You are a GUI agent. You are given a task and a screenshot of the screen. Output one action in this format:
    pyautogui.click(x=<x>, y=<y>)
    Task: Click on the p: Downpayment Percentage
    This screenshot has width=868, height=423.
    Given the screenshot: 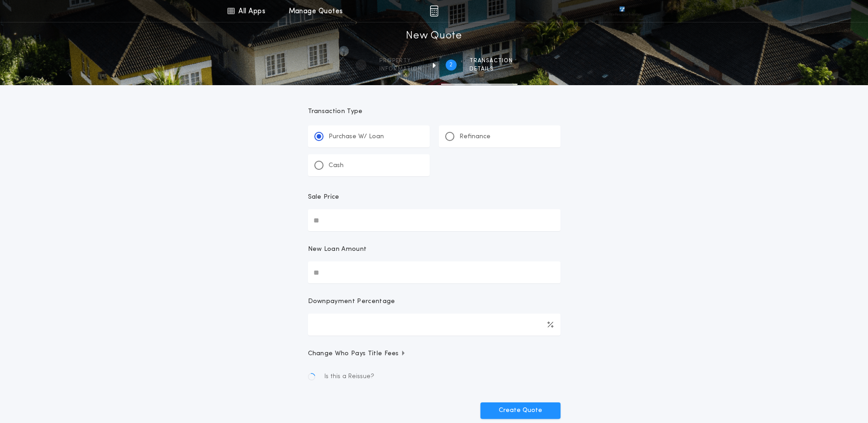 What is the action you would take?
    pyautogui.click(x=351, y=301)
    